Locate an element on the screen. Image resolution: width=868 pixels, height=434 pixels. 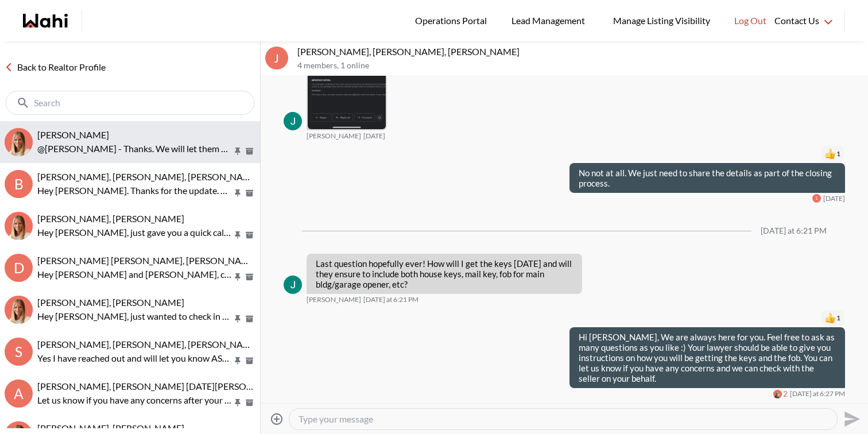
button: Send is located at coordinates (850, 419).